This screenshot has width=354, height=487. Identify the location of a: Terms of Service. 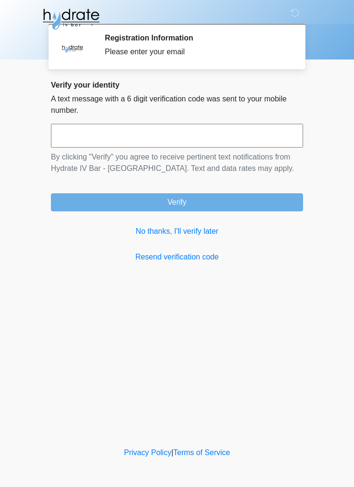
(202, 453).